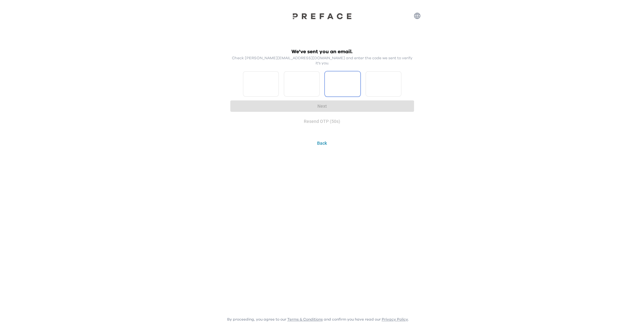  What do you see at coordinates (342, 84) in the screenshot?
I see `input: Please enter OTP character 3` at bounding box center [342, 84].